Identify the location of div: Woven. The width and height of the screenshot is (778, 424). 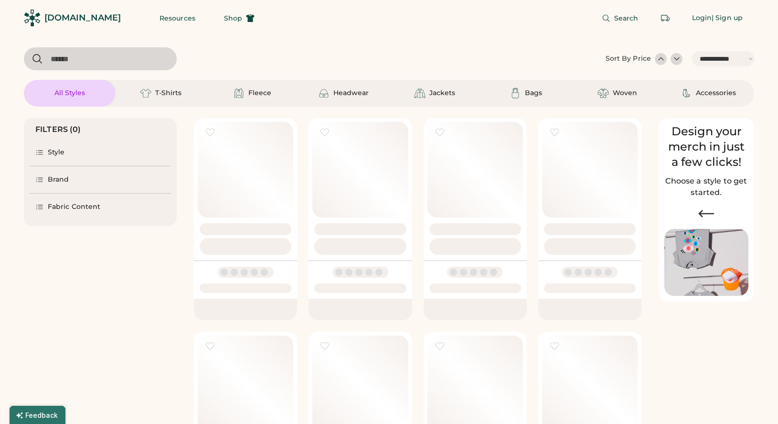
(625, 93).